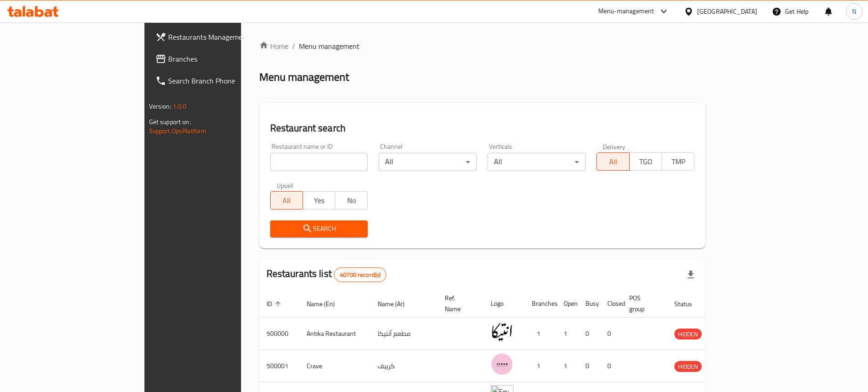 Image resolution: width=868 pixels, height=392 pixels. Describe the element at coordinates (404, 334) in the screenshot. I see `td: مطعم أنتيكا` at that location.